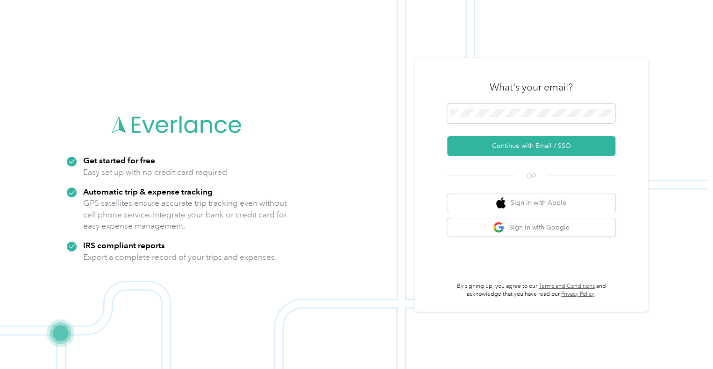 The height and width of the screenshot is (369, 713). I want to click on strong: Automatic trip & expense tracking, so click(148, 191).